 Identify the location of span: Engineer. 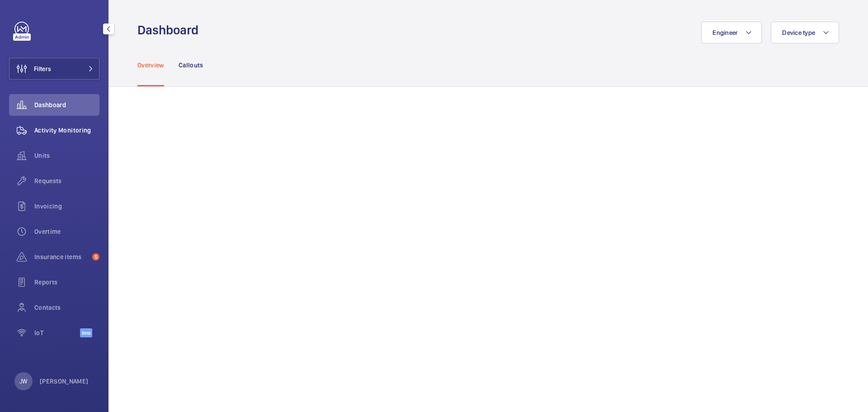
(726, 33).